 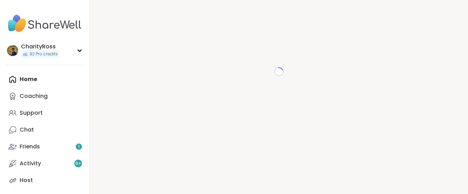 What do you see at coordinates (30, 146) in the screenshot?
I see `div: Friends` at bounding box center [30, 146].